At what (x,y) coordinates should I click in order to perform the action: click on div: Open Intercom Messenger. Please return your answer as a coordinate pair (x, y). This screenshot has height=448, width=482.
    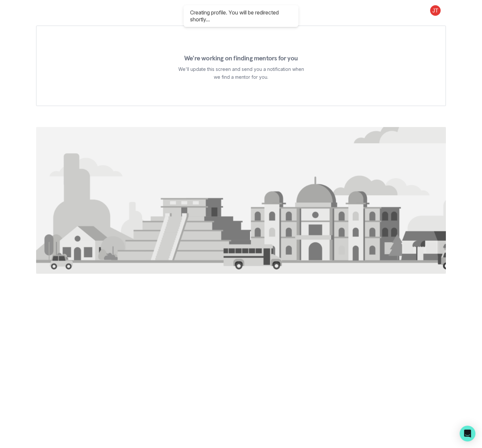
    Looking at the image, I should click on (468, 434).